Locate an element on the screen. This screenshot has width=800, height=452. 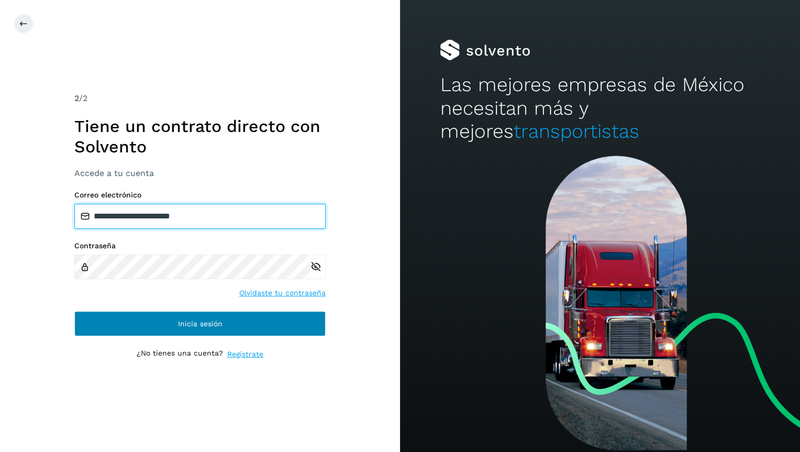
span: 2 is located at coordinates (76, 98).